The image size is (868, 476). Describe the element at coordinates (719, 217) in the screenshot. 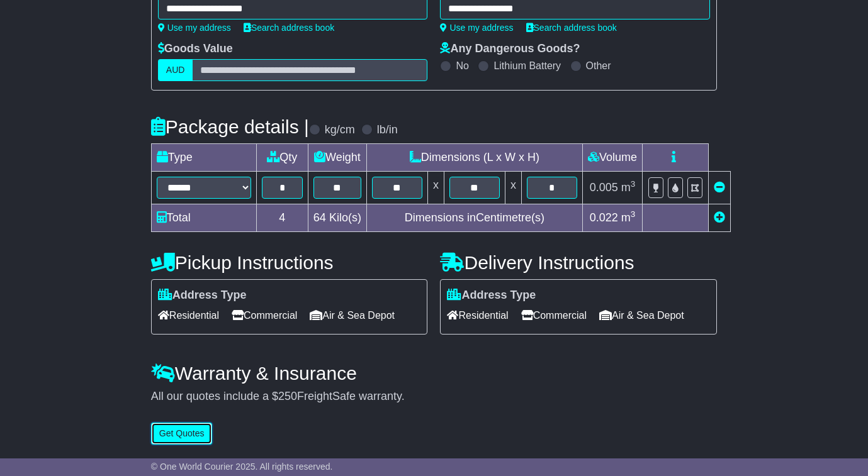

I see `a: Add new item` at that location.